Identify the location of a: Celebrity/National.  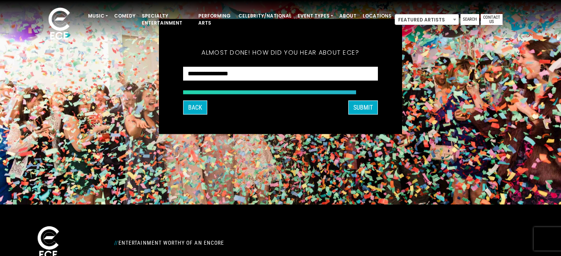
(265, 16).